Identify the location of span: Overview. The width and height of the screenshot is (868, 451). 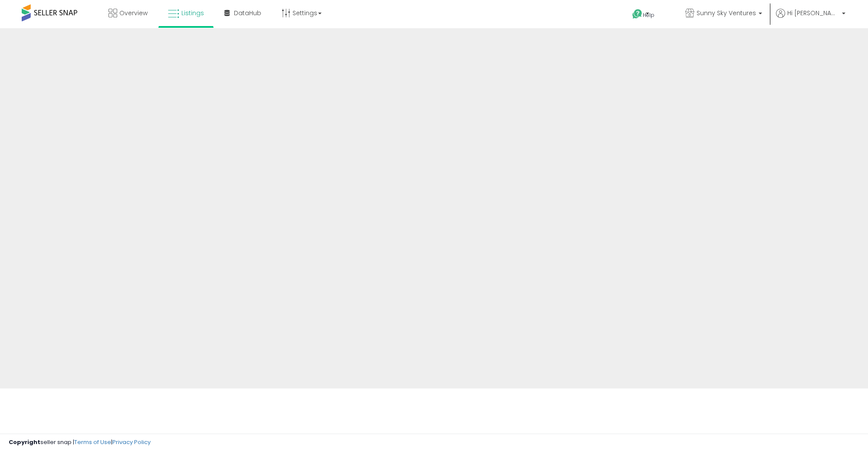
(134, 13).